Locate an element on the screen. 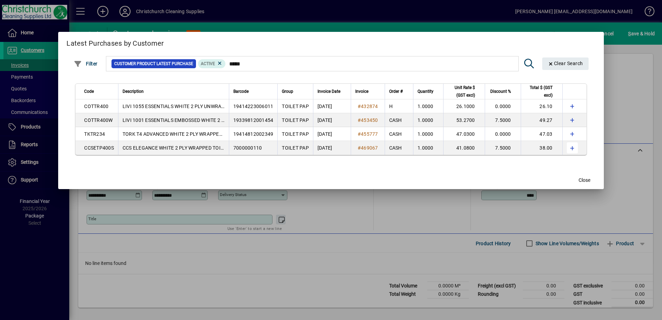 This screenshot has height=320, width=662. span: Customer Product Latest Purchase is located at coordinates (154, 64).